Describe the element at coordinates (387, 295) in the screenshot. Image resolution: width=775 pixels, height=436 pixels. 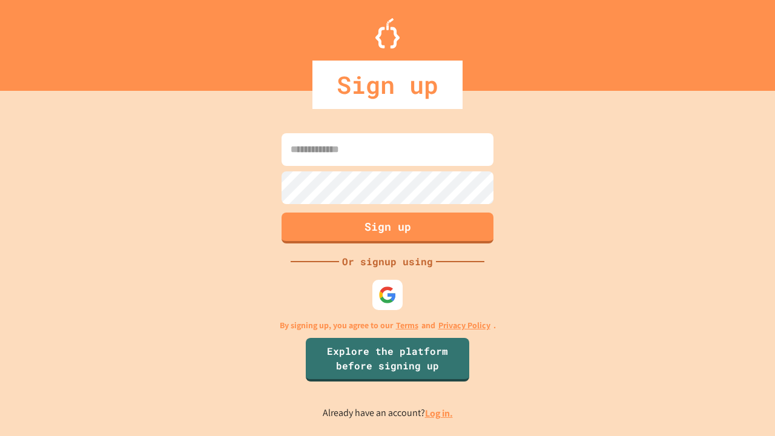
I see `img: google-icon.svg` at that location.